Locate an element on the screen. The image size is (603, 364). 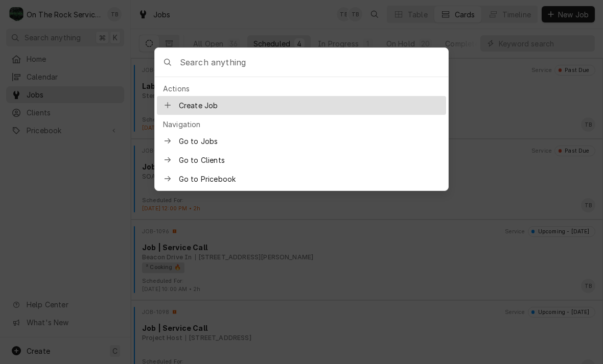
span: Go to Clients is located at coordinates (309, 160).